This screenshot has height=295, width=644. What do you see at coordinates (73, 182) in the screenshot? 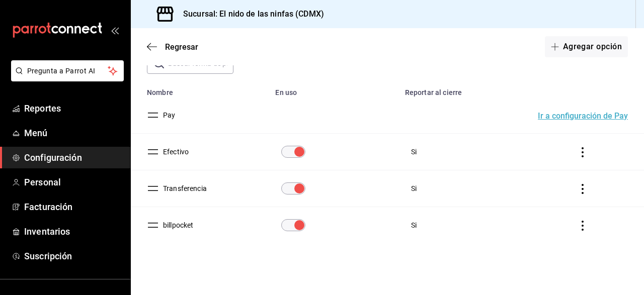
I see `span: Personal` at bounding box center [73, 182].